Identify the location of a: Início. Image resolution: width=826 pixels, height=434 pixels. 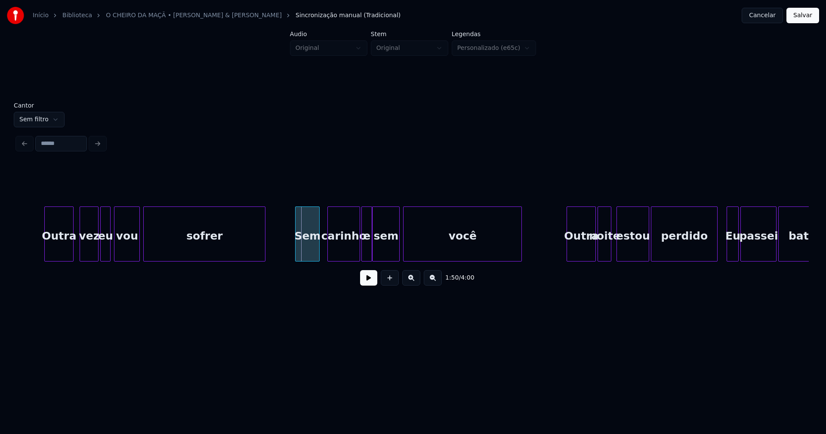
(40, 15).